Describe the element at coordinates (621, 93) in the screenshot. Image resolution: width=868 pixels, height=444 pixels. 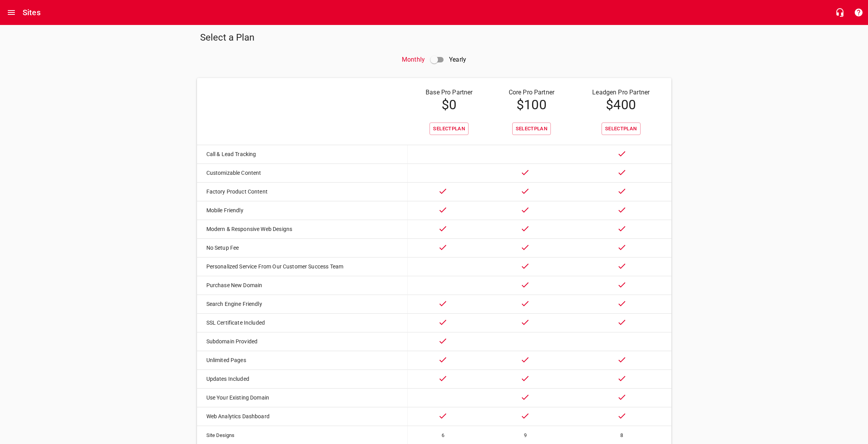
I see `p: Leadgen Pro Partner` at that location.